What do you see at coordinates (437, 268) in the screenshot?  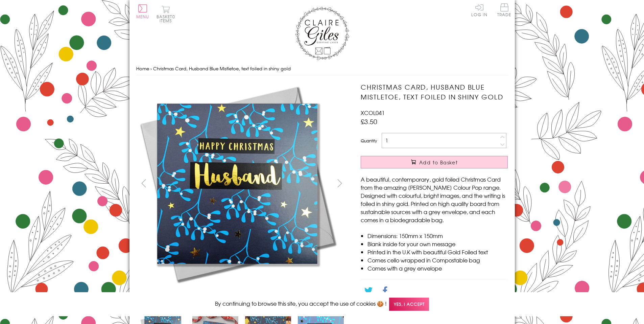 I see `li: Comes with a grey envelope` at bounding box center [437, 268].